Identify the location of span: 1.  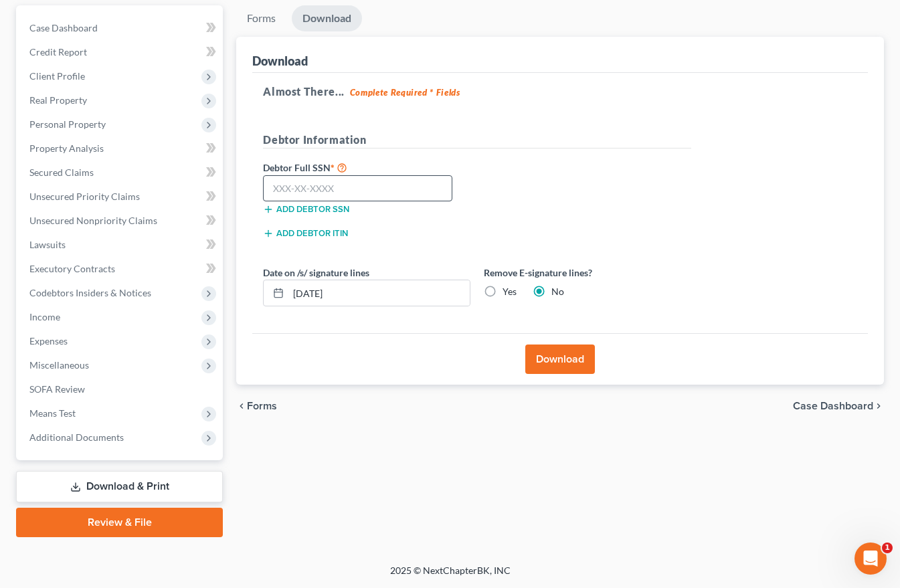
(887, 548).